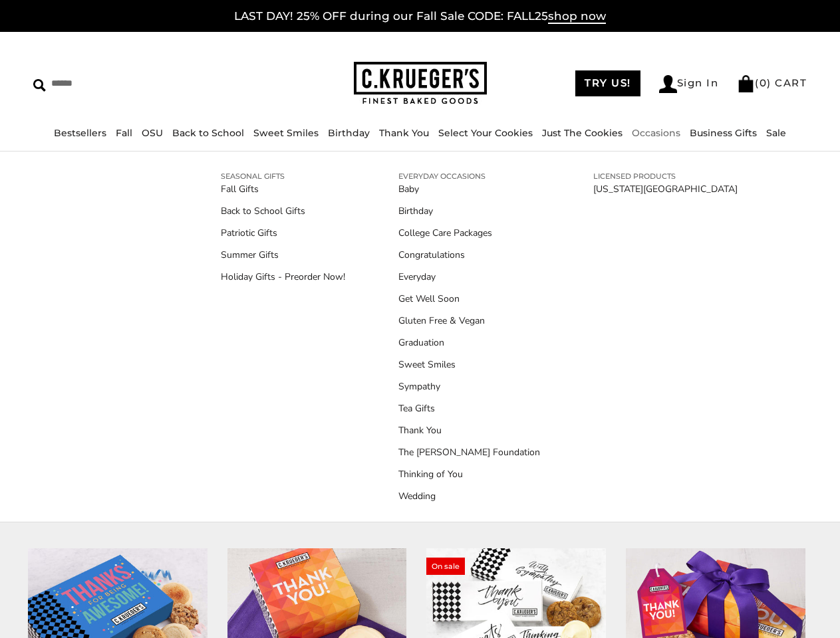 Image resolution: width=840 pixels, height=638 pixels. I want to click on a: Patriotic Gifts, so click(283, 233).